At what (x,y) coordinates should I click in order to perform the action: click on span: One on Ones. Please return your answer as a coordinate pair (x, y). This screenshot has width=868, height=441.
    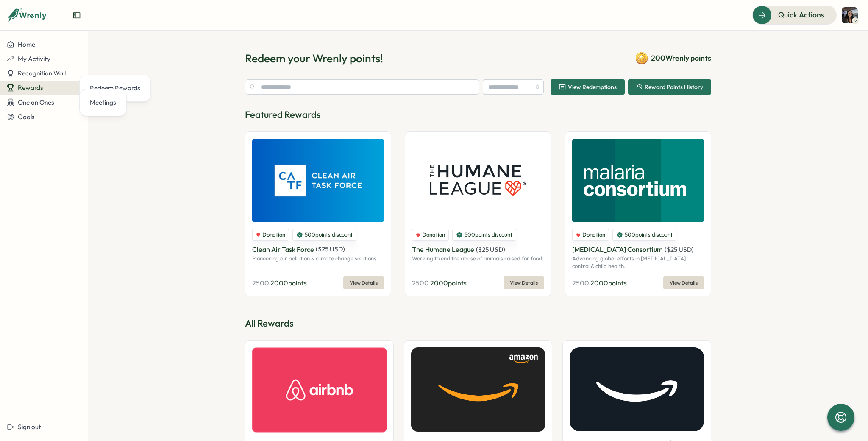
    Looking at the image, I should click on (36, 102).